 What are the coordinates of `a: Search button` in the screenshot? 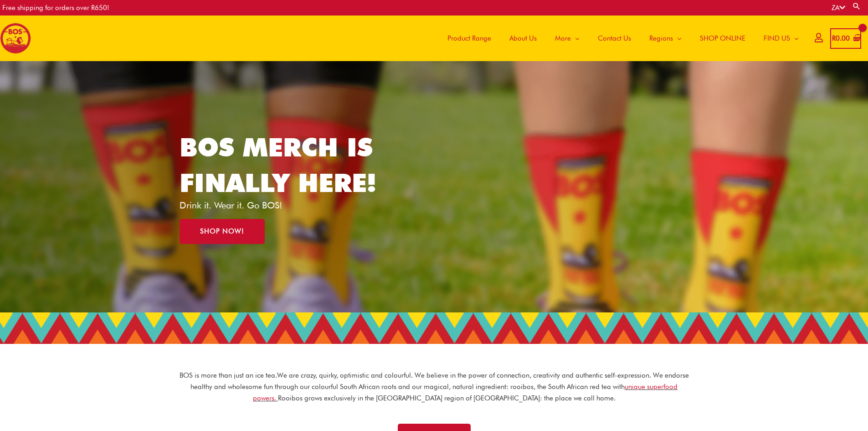 It's located at (856, 6).